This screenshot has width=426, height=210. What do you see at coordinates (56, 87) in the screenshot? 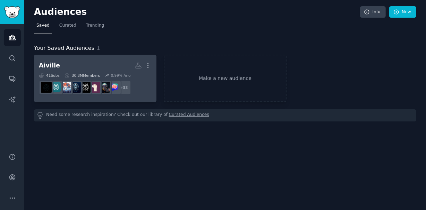
I see `img: Perplexity` at bounding box center [56, 87].